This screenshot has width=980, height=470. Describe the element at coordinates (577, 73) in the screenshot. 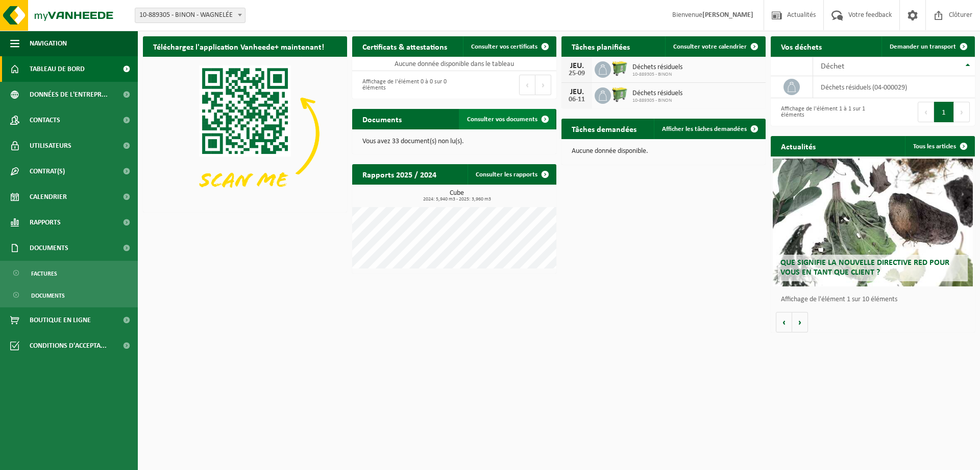

I see `div: 25-09` at that location.